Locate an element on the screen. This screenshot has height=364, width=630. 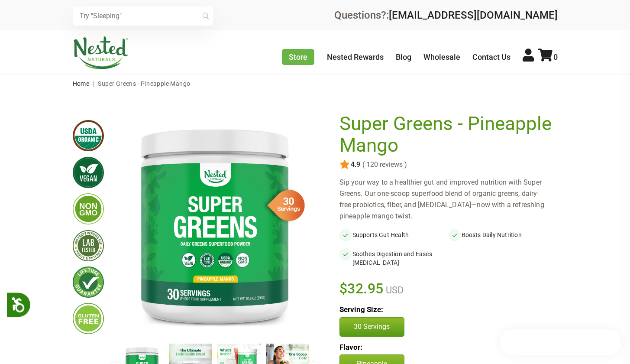
img: usdaorganic is located at coordinates (88, 136).